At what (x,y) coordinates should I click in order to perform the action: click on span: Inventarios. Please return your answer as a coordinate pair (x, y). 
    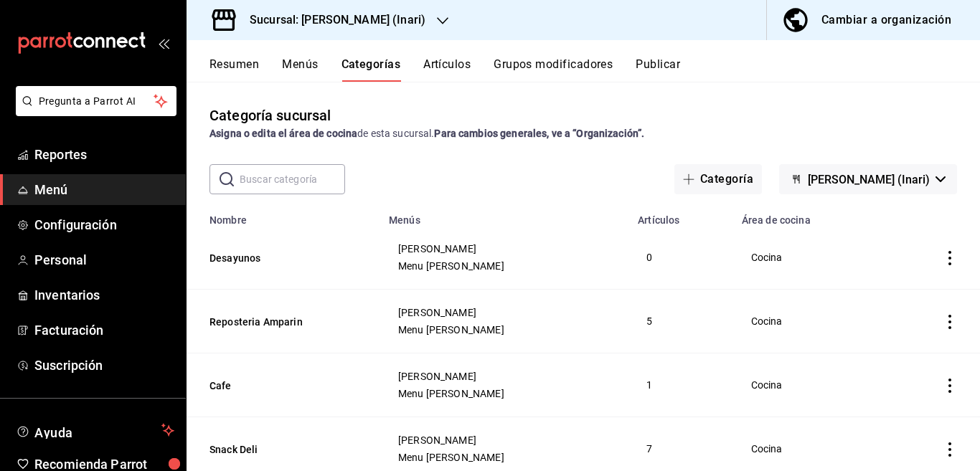
    Looking at the image, I should click on (104, 294).